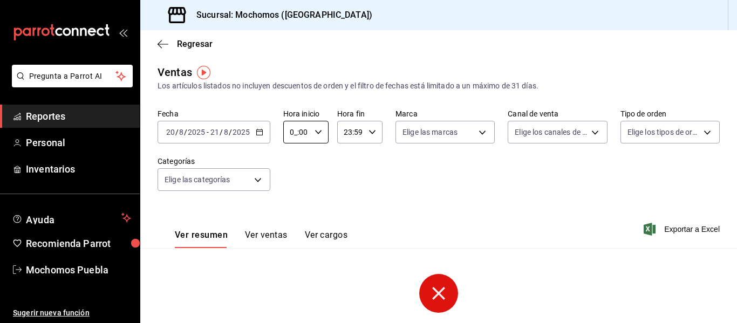 The width and height of the screenshot is (737, 323). Describe the element at coordinates (78, 270) in the screenshot. I see `span: Mochomos Puebla` at that location.